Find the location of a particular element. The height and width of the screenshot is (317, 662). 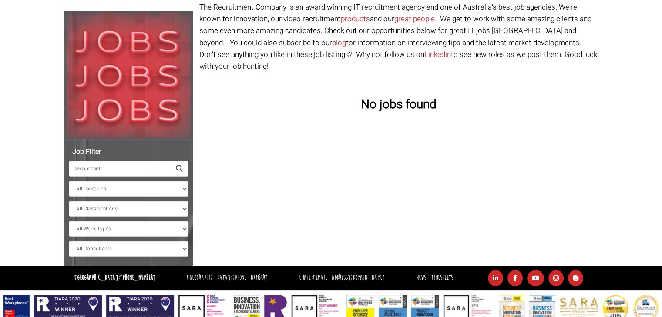

a: News is located at coordinates (421, 278).